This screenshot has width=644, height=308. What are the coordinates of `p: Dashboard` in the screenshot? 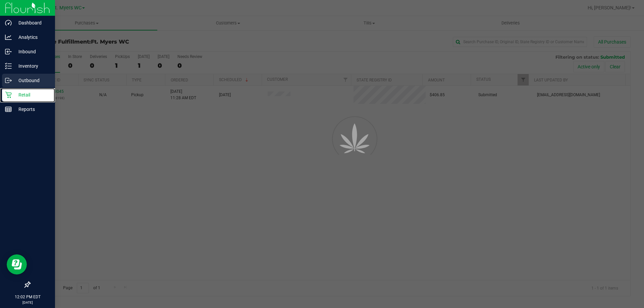 It's located at (32, 23).